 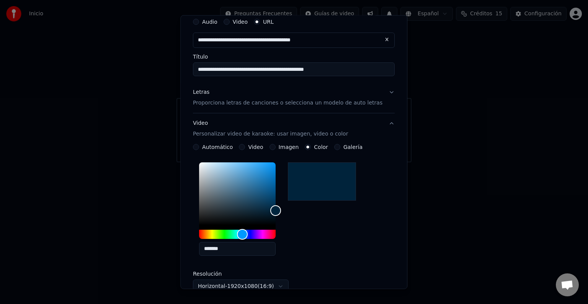 I want to click on p: Proporciona letras de canciones o selecciona un modelo de auto letras, so click(x=288, y=103).